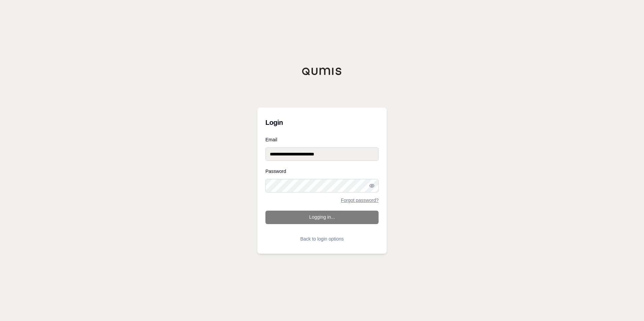 Image resolution: width=644 pixels, height=321 pixels. Describe the element at coordinates (360, 200) in the screenshot. I see `a: Forgot password?` at that location.